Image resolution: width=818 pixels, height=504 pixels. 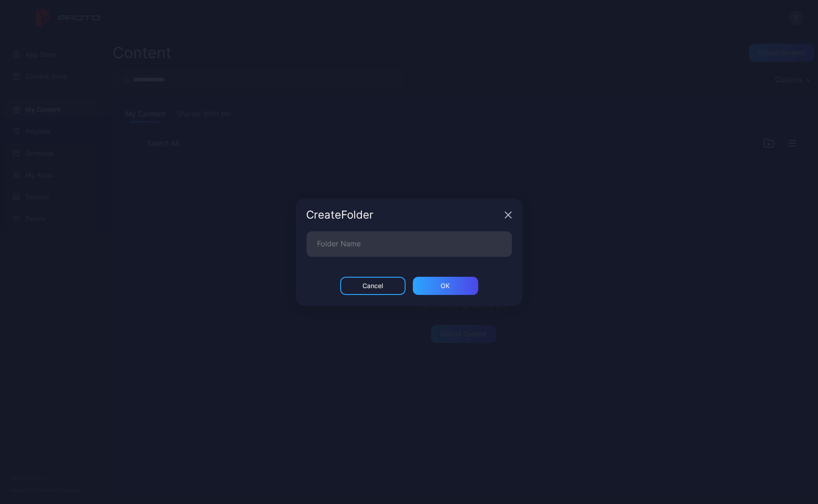 I want to click on div: ОК, so click(x=446, y=286).